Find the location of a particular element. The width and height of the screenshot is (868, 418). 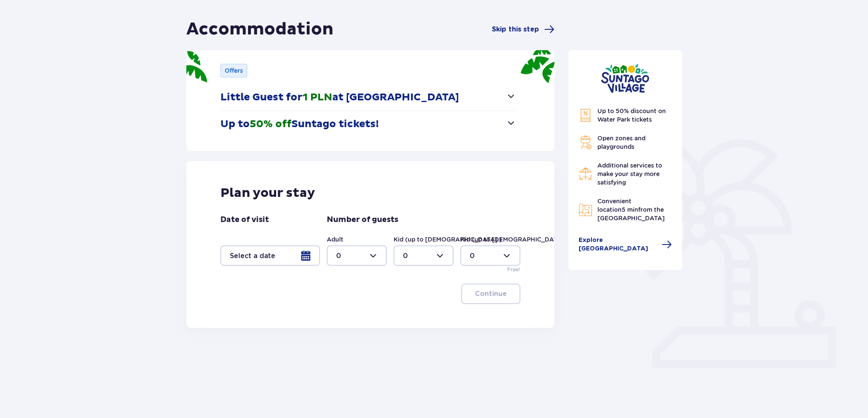

p: Free! is located at coordinates (513, 270).